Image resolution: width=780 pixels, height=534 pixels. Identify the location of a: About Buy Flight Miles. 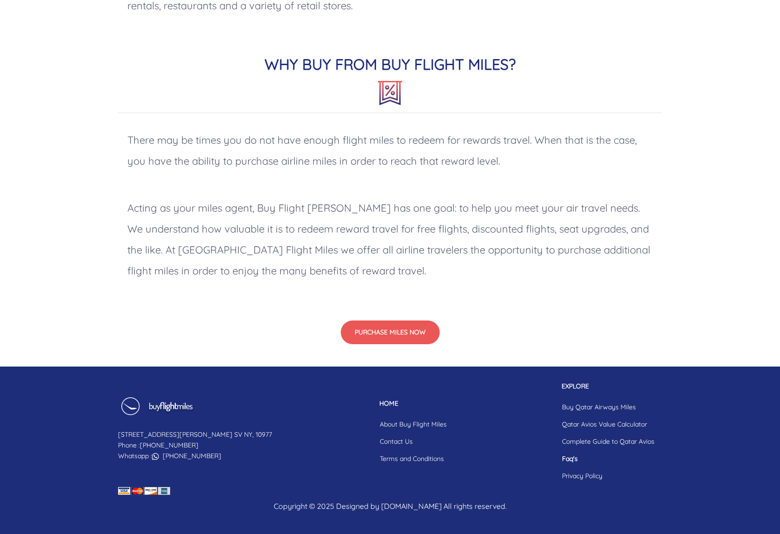
(413, 424).